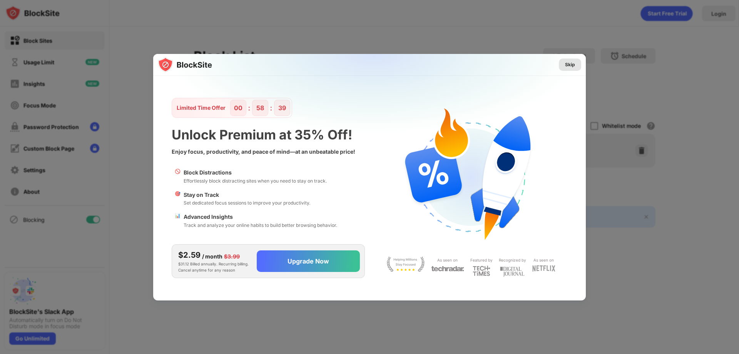  Describe the element at coordinates (482, 260) in the screenshot. I see `div: Featured by` at that location.